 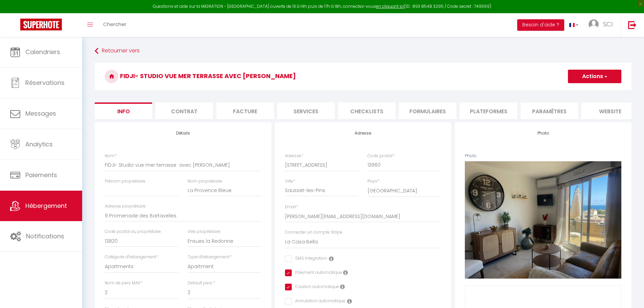 I want to click on button: Besoin d'aide ?, so click(x=541, y=25).